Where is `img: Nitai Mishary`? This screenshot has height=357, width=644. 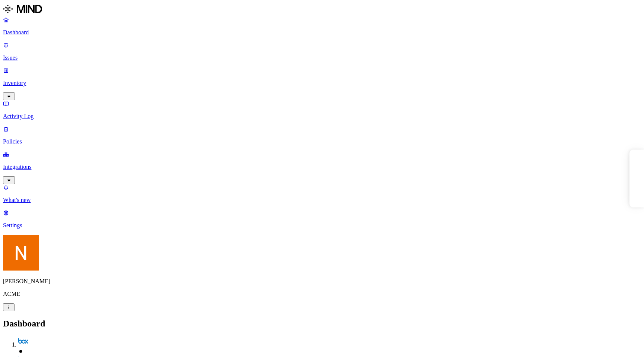 img: Nitai Mishary is located at coordinates (21, 252).